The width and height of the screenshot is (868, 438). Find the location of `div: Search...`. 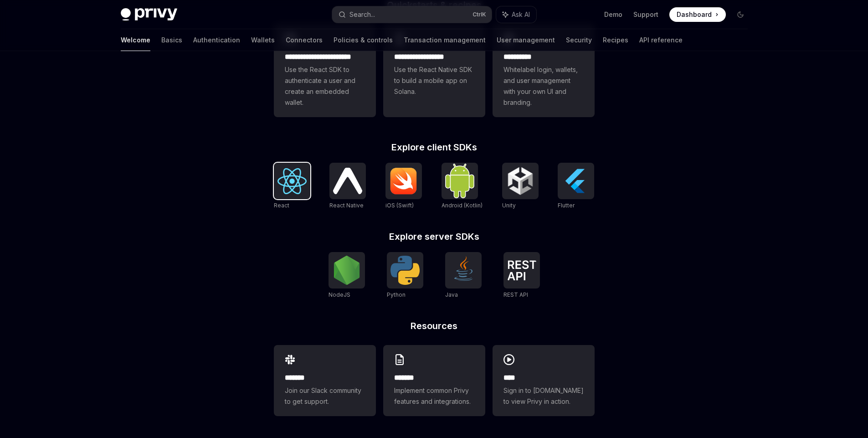

div: Search... is located at coordinates (362, 15).